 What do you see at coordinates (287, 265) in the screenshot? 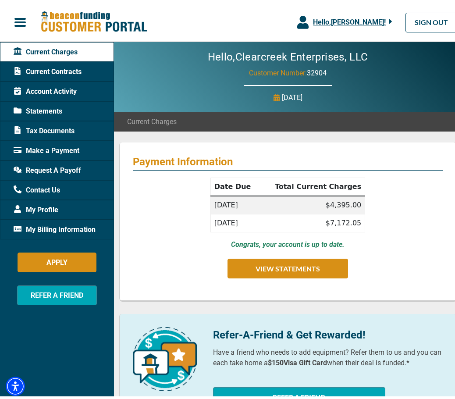
I see `button: VIEW STATEMENTS` at bounding box center [287, 265].